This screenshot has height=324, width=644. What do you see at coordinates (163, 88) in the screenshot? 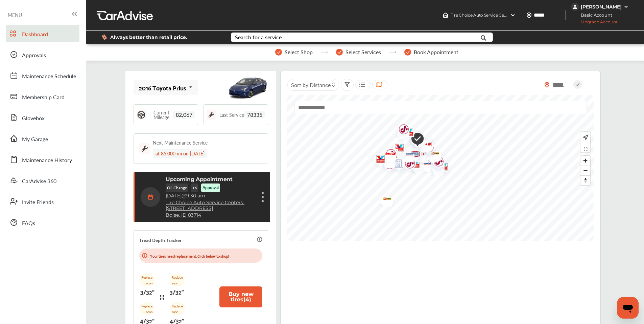
I see `div: 2016 Toyota Prius` at bounding box center [163, 88].